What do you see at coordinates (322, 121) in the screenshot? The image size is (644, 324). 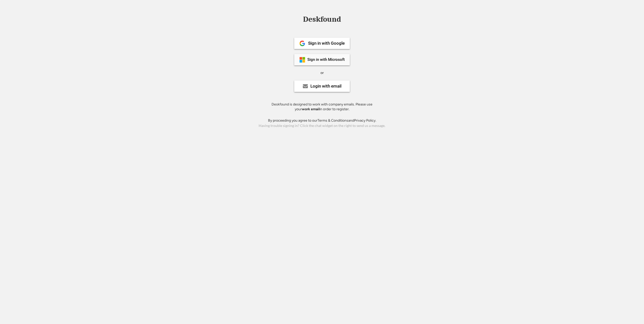 I see `div: By proceeding you agree to our and` at bounding box center [322, 121].